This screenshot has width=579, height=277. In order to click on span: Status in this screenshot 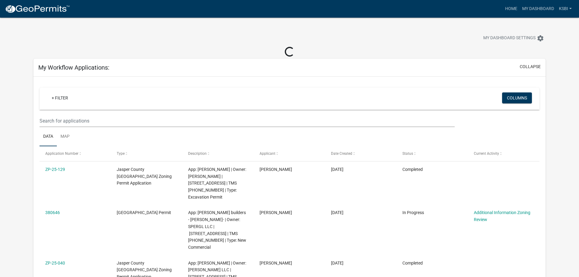, I will do `click(407, 153)`.